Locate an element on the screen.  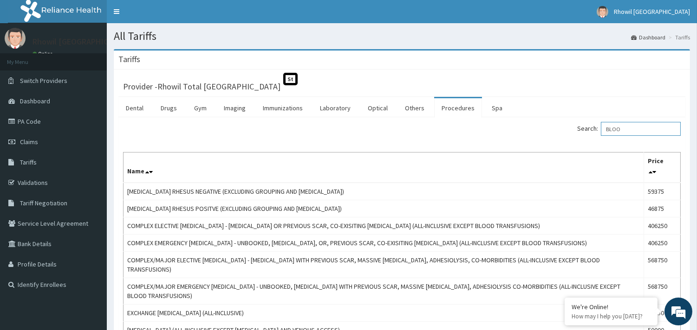
a: Immunizations is located at coordinates (283, 108).